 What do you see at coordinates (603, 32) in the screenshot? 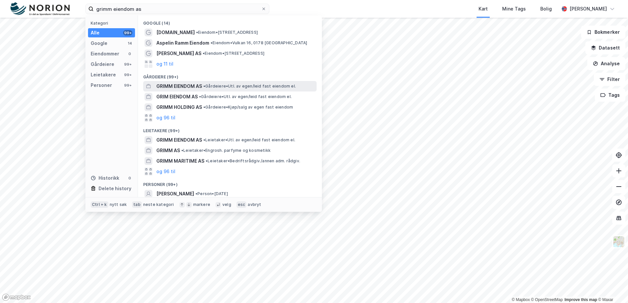
I see `button: Bokmerker` at bounding box center [603, 32].